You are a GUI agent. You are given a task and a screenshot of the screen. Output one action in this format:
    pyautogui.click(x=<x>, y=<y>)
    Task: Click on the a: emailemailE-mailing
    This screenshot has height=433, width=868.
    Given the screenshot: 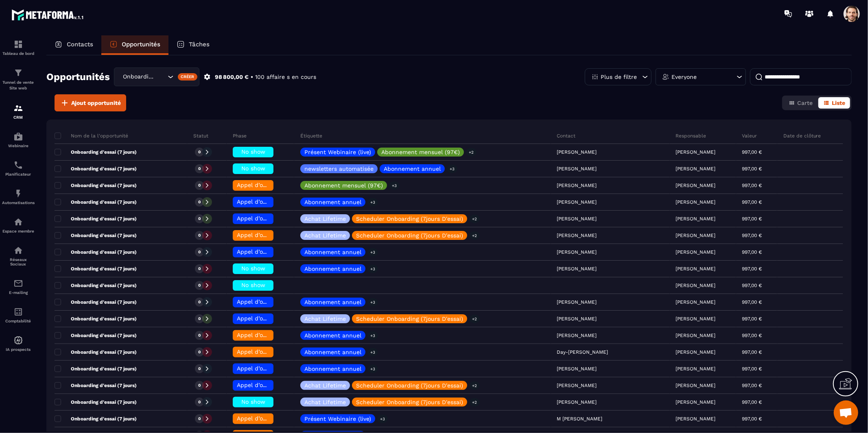 What is the action you would take?
    pyautogui.click(x=18, y=287)
    